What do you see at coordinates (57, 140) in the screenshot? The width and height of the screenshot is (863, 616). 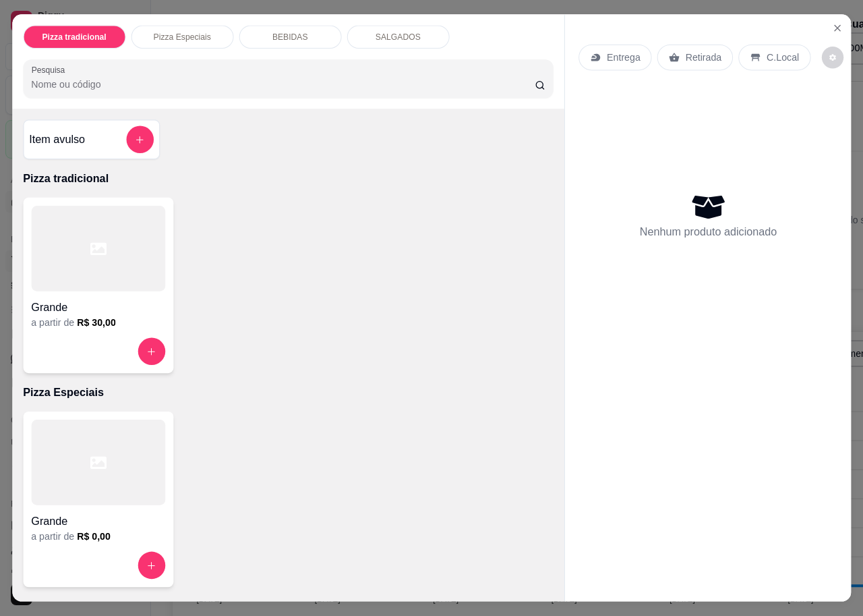 I see `h4: Item avulso` at bounding box center [57, 140].